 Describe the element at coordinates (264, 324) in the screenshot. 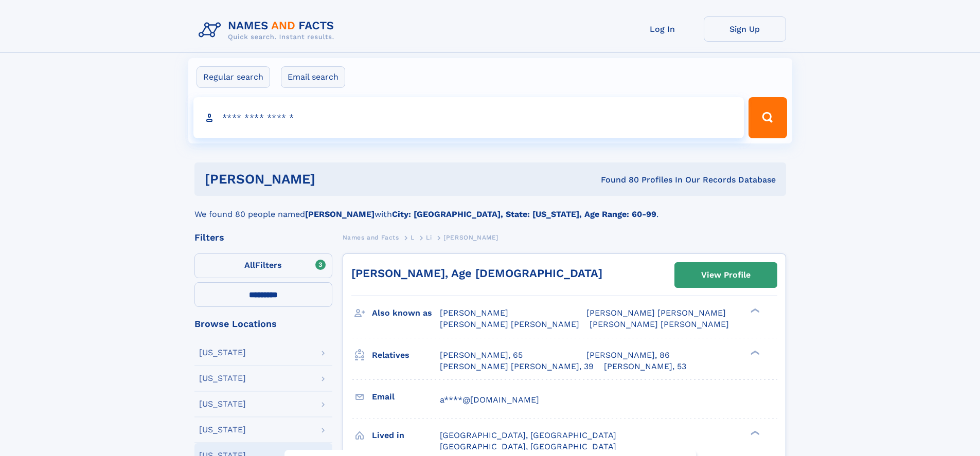

I see `div: Browse Locations` at that location.